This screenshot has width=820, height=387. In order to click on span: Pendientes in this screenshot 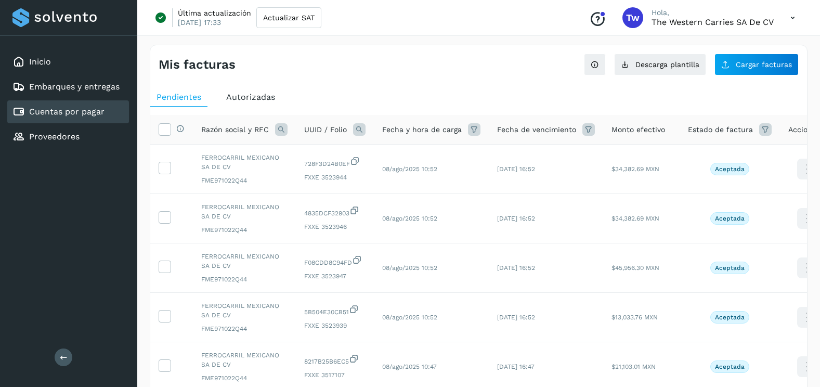, I will do `click(179, 97)`.